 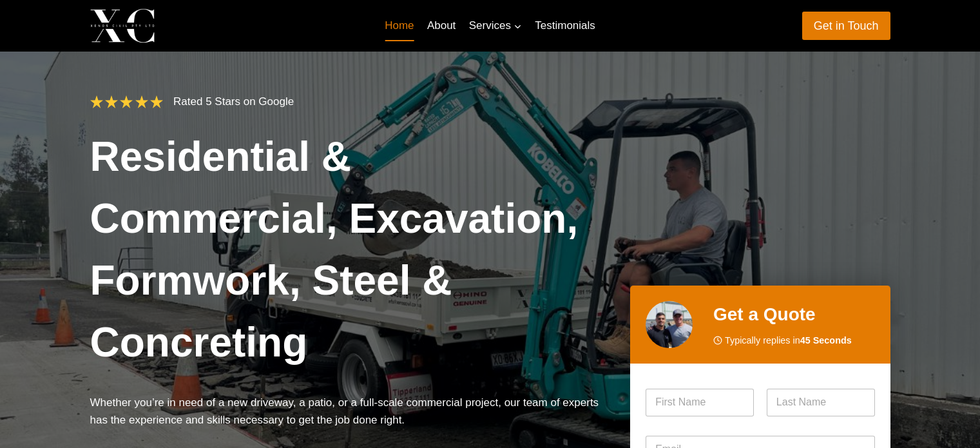 What do you see at coordinates (495, 26) in the screenshot?
I see `a: Services` at bounding box center [495, 26].